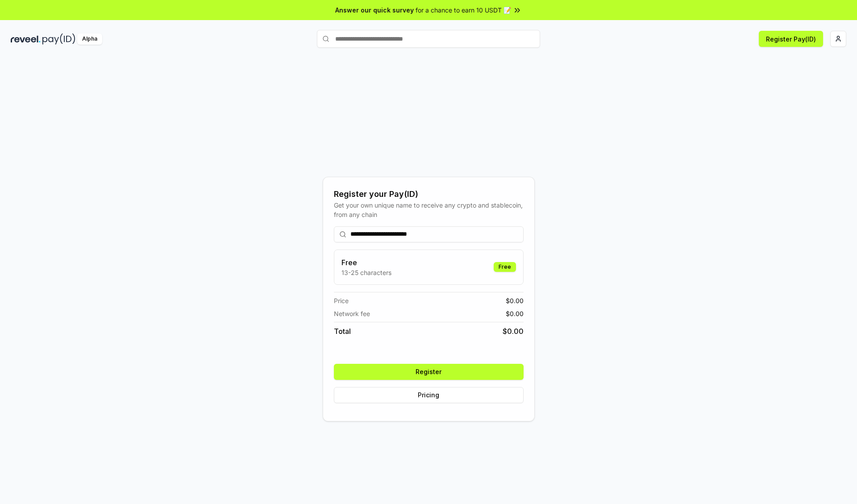  Describe the element at coordinates (429, 210) in the screenshot. I see `div: Get your own unique name to receive any crypto and stablecoin, from any chain` at that location.